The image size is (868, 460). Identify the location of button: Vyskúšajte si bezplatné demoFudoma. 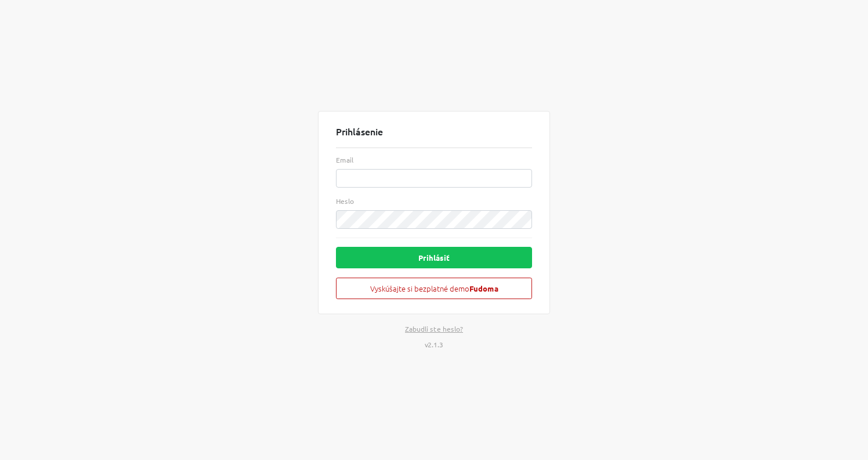
(434, 288).